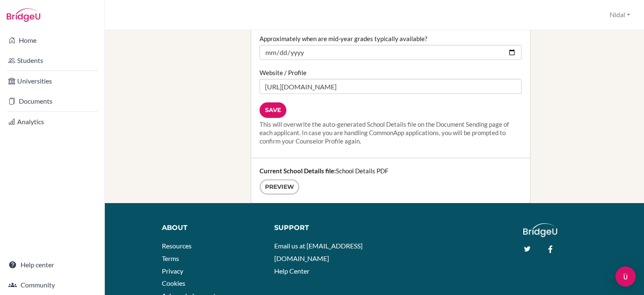  I want to click on a: Universities, so click(52, 81).